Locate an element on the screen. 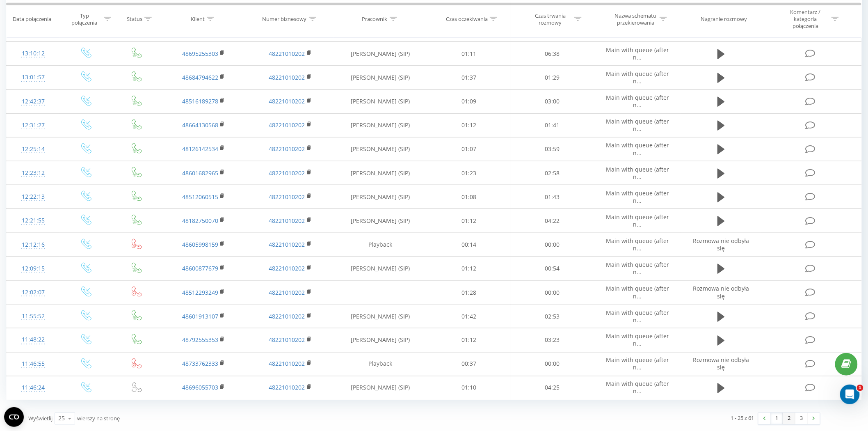 This screenshot has width=868, height=431. a: 2 is located at coordinates (790, 419).